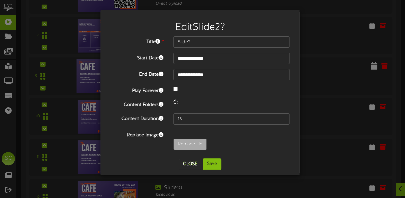  Describe the element at coordinates (137, 90) in the screenshot. I see `label: Play Forever` at that location.